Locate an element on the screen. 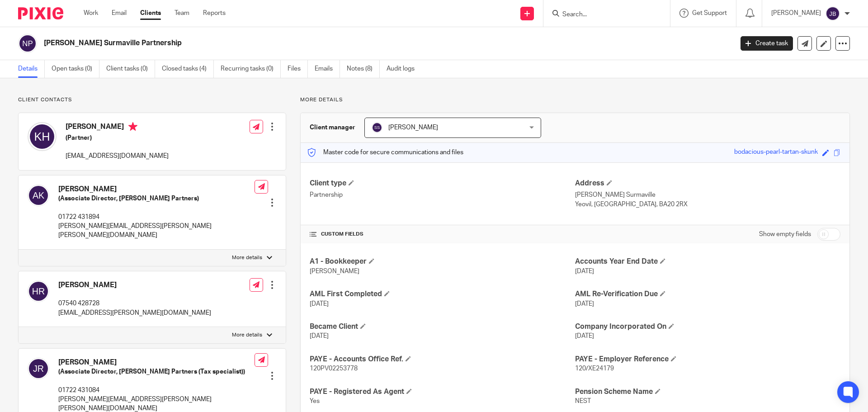 The image size is (868, 412). a: Clients is located at coordinates (150, 13).